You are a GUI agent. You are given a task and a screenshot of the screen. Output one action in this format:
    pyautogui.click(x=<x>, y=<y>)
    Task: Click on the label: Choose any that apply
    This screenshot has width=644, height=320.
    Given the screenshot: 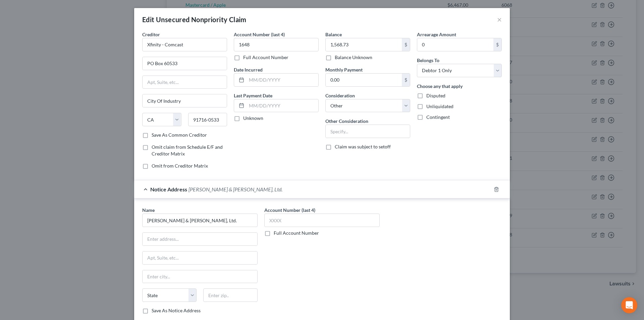 What is the action you would take?
    pyautogui.click(x=440, y=86)
    